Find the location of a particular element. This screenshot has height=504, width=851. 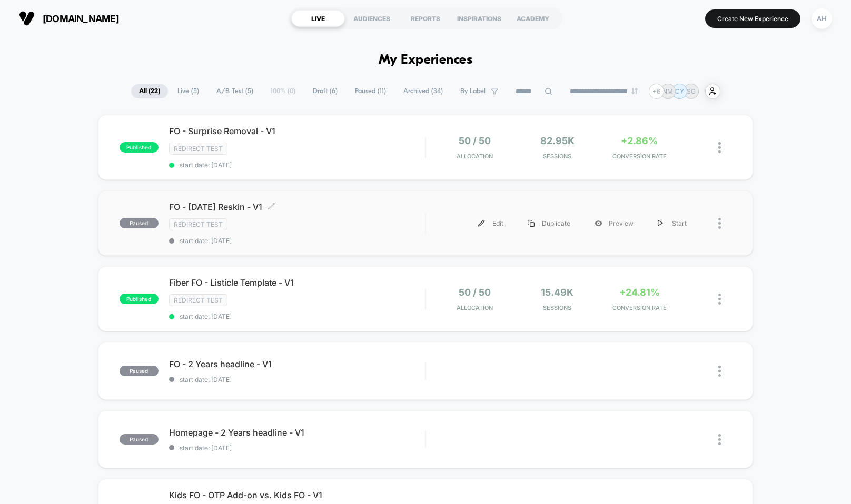

div: REPORTS is located at coordinates (426, 18).